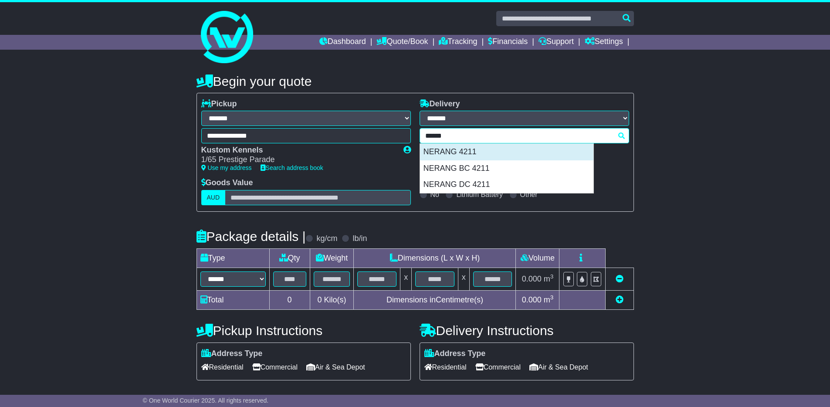 Image resolution: width=830 pixels, height=407 pixels. Describe the element at coordinates (292, 168) in the screenshot. I see `a: Search address book` at that location.